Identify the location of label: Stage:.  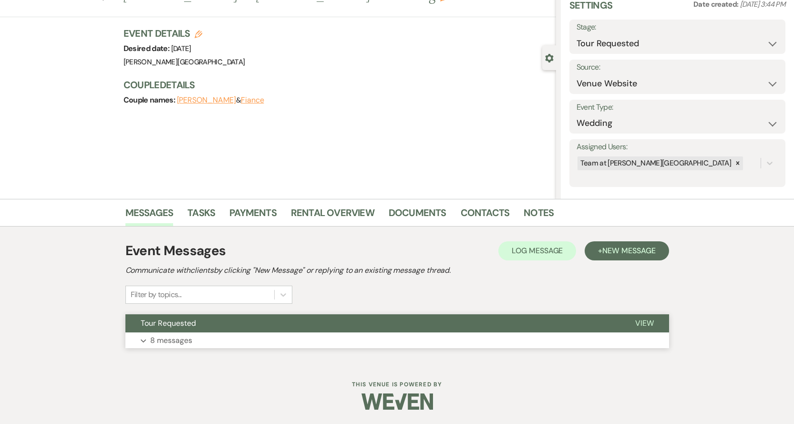
(678, 27).